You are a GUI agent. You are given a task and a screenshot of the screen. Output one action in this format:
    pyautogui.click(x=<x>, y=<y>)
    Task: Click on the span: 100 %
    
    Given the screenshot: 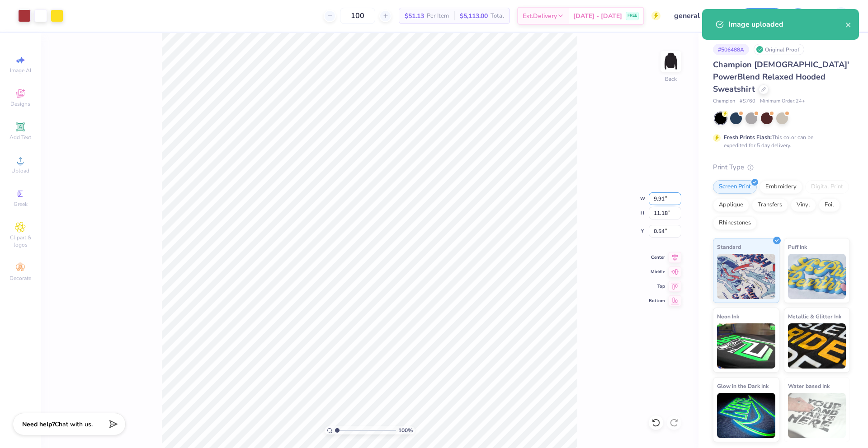 What is the action you would take?
    pyautogui.click(x=406, y=431)
    